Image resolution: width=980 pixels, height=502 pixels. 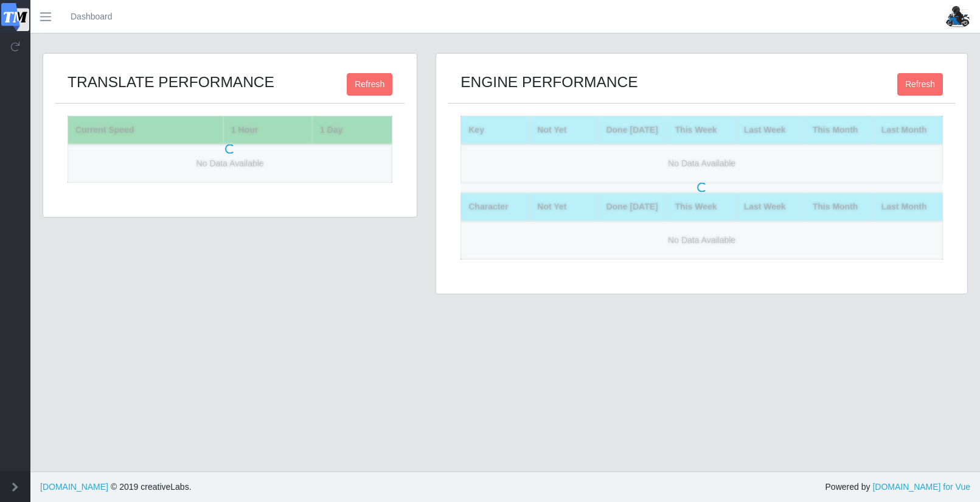 What do you see at coordinates (958, 16) in the screenshot?
I see `img: admin@bootstrapmaster.com` at bounding box center [958, 16].